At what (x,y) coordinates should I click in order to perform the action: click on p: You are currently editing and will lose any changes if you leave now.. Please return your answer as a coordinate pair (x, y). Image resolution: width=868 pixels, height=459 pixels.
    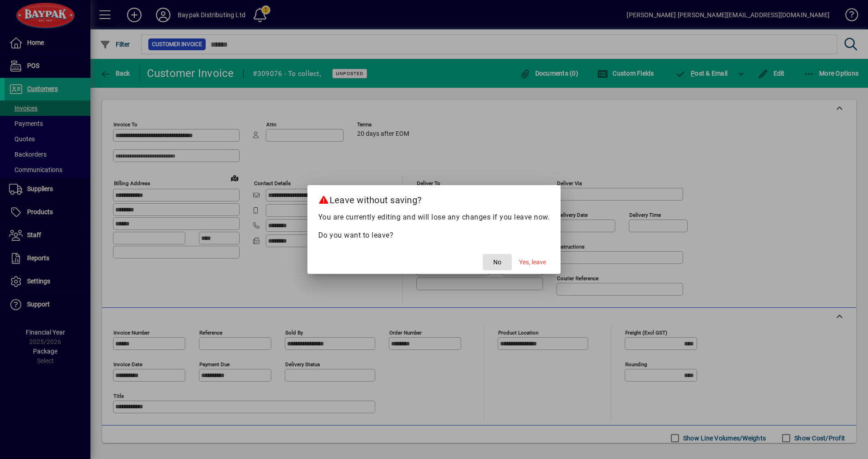
    Looking at the image, I should click on (434, 217).